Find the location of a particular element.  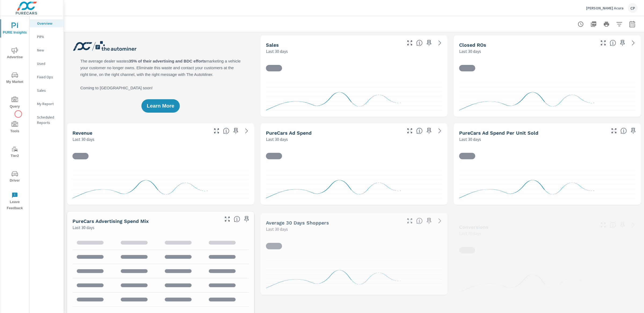

h5: Average 30 Days Shoppers is located at coordinates (297, 223).